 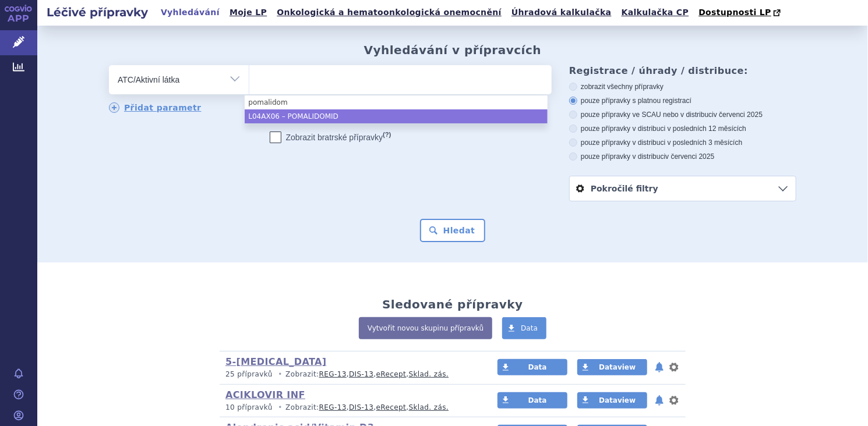 What do you see at coordinates (248, 375) in the screenshot?
I see `span: 25 přípravků` at bounding box center [248, 375].